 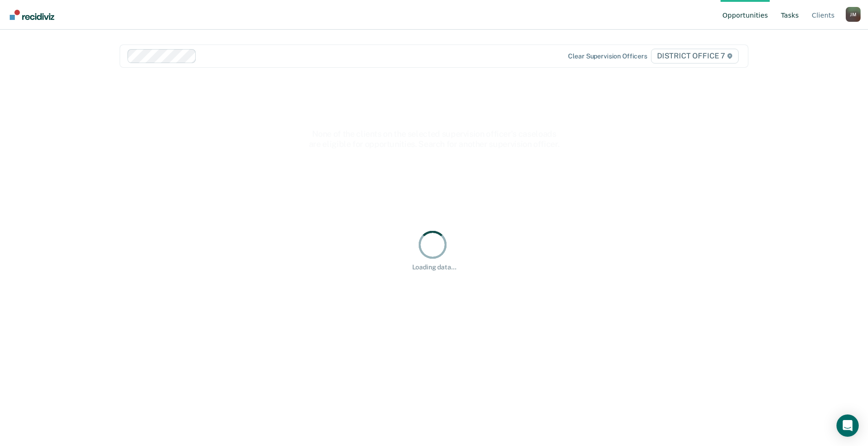 What do you see at coordinates (32, 15) in the screenshot?
I see `img: Recidiviz` at bounding box center [32, 15].